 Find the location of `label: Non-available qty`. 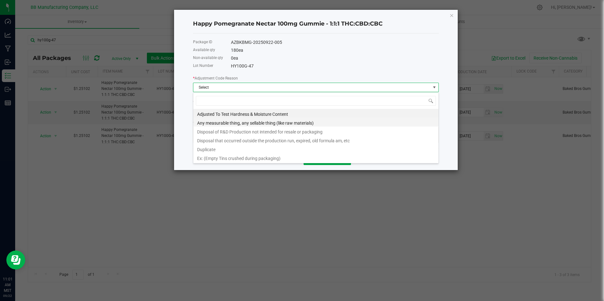

label: Non-available qty is located at coordinates (208, 58).